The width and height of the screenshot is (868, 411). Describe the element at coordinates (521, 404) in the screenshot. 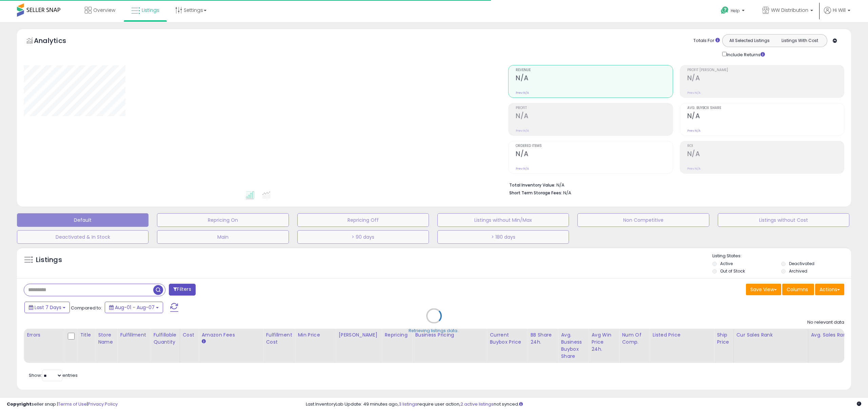

I see `i: Click here to read more about un-synced listings.` at that location.